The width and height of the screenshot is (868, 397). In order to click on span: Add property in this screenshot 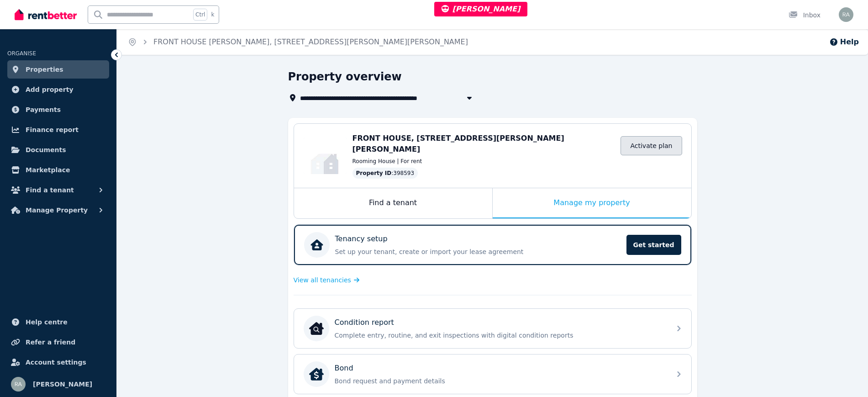, I will do `click(49, 89)`.